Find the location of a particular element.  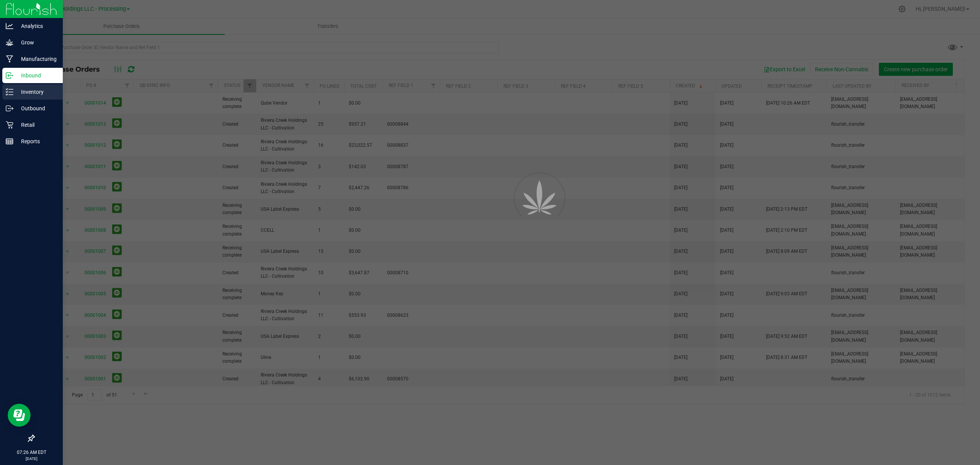

p: Reports is located at coordinates (37, 141).